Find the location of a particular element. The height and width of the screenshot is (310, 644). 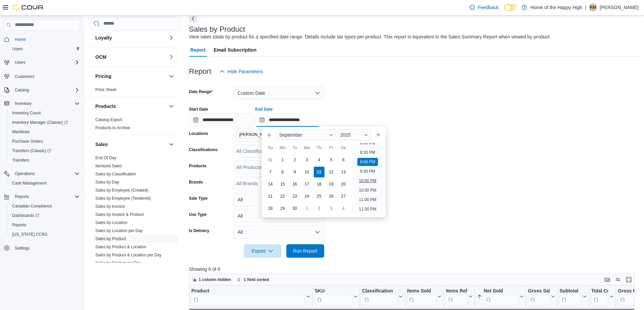

span: Settings is located at coordinates (46, 248).